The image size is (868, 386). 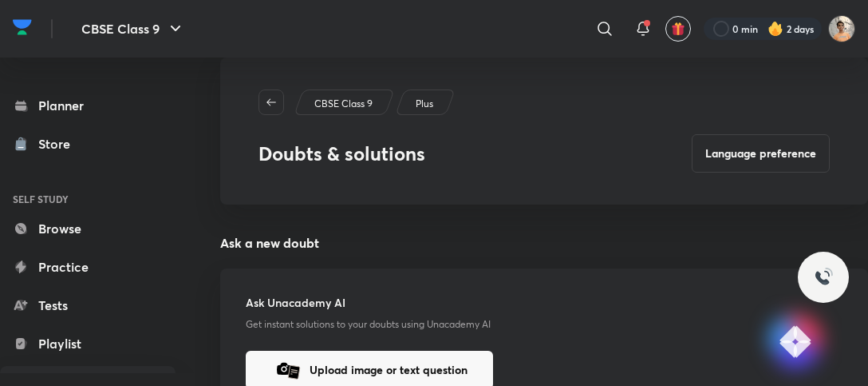 I want to click on div: Store, so click(x=59, y=144).